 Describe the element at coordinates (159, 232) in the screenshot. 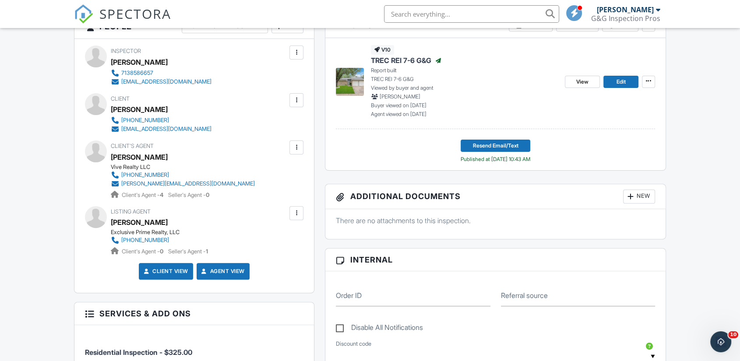

I see `div: Exclusive Prime Realty, LLC` at that location.